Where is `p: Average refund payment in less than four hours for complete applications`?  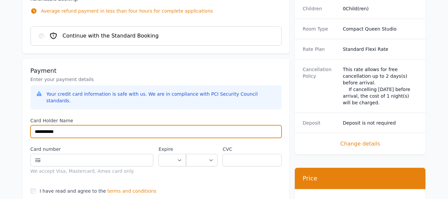 p: Average refund payment in less than four hours for complete applications is located at coordinates (127, 11).